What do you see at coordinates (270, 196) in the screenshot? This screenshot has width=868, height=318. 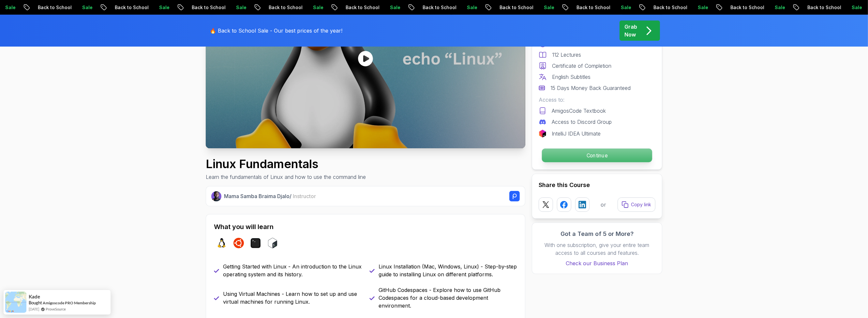 I see `p: Mama Samba Braima Djalo /` at bounding box center [270, 196].